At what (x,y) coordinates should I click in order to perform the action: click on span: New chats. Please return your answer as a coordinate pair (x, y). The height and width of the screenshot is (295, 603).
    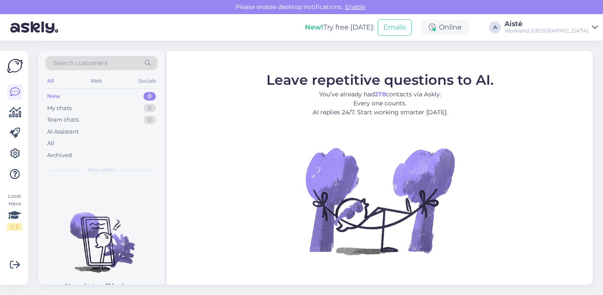
    Looking at the image, I should click on (101, 170).